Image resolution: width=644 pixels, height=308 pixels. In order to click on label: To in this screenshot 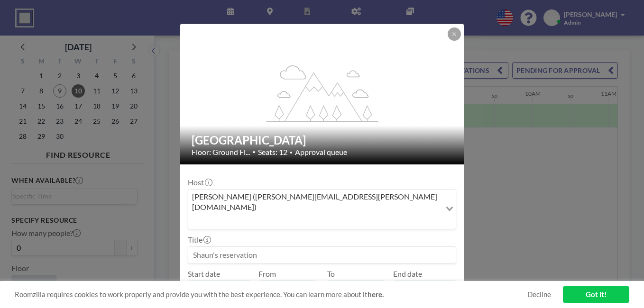, I will do `click(331, 274)`.